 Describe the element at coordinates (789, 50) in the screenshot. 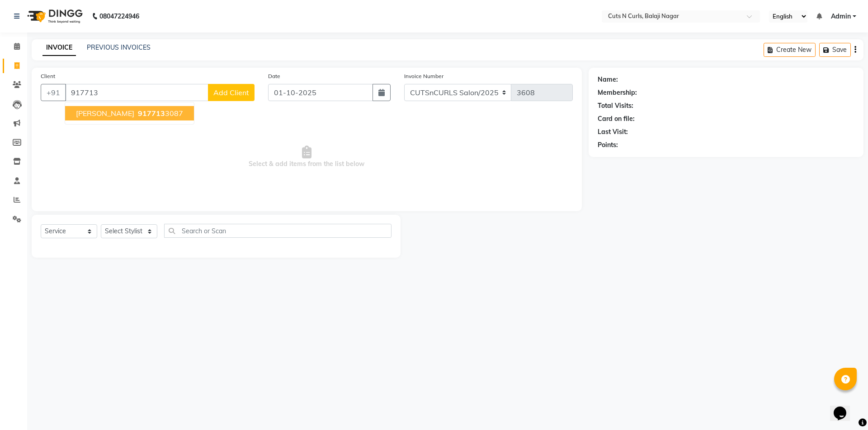

I see `button: Create New` at that location.